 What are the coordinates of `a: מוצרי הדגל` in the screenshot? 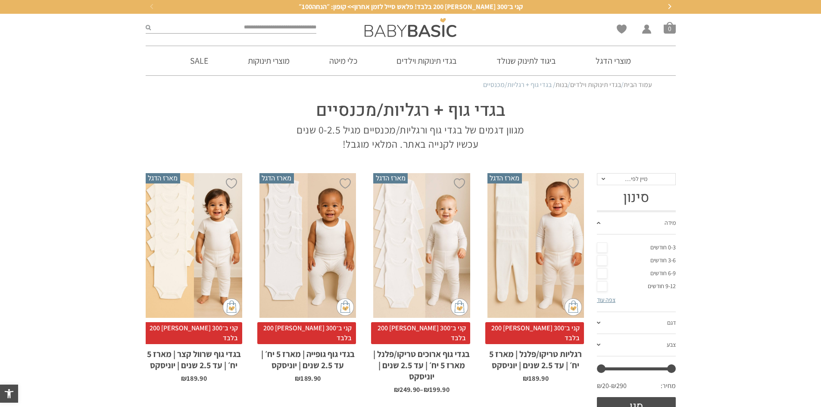 It's located at (614, 61).